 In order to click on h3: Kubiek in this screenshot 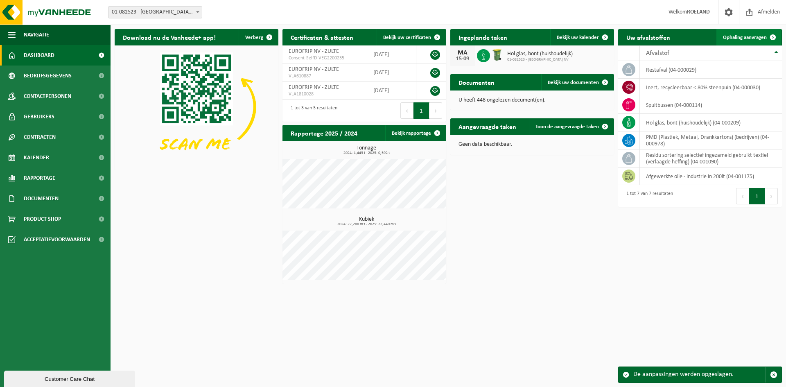, I will do `click(366, 221)`.